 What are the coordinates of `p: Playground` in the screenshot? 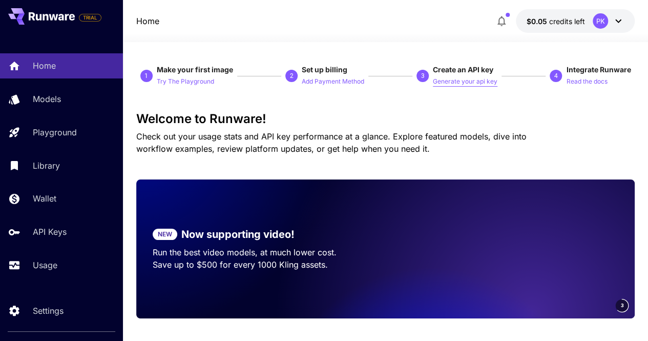 It's located at (55, 132).